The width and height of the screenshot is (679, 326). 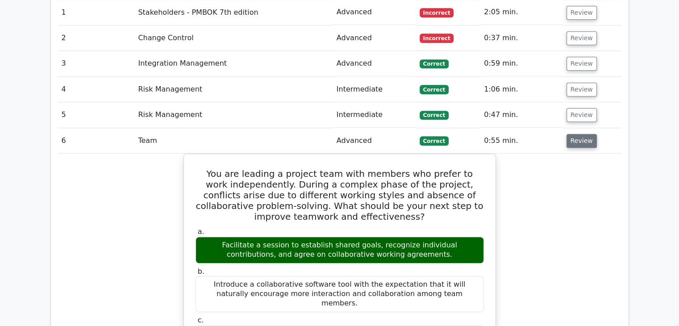 I want to click on span: a., so click(x=201, y=231).